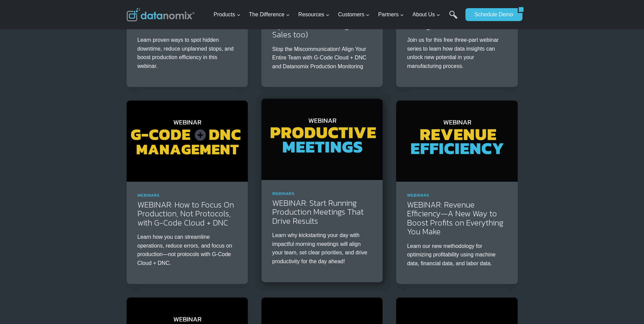  Describe the element at coordinates (322, 139) in the screenshot. I see `a: WEBINAR: Running Productive Production Meetings` at that location.